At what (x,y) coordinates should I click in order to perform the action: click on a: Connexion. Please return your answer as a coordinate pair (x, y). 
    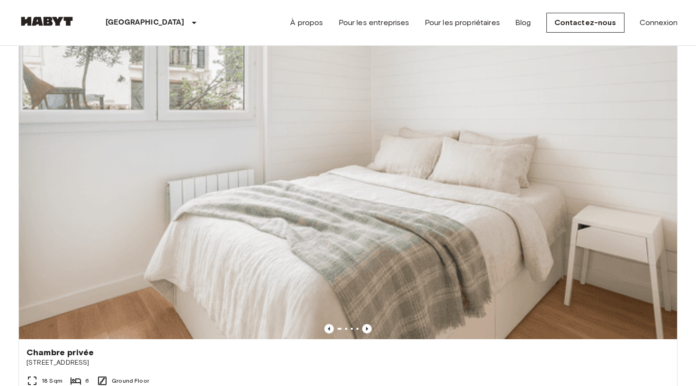
    Looking at the image, I should click on (659, 23).